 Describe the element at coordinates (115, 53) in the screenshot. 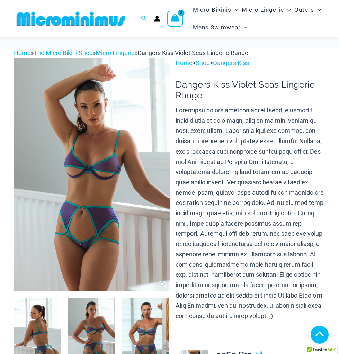

I see `a: Micro Lingerie` at that location.